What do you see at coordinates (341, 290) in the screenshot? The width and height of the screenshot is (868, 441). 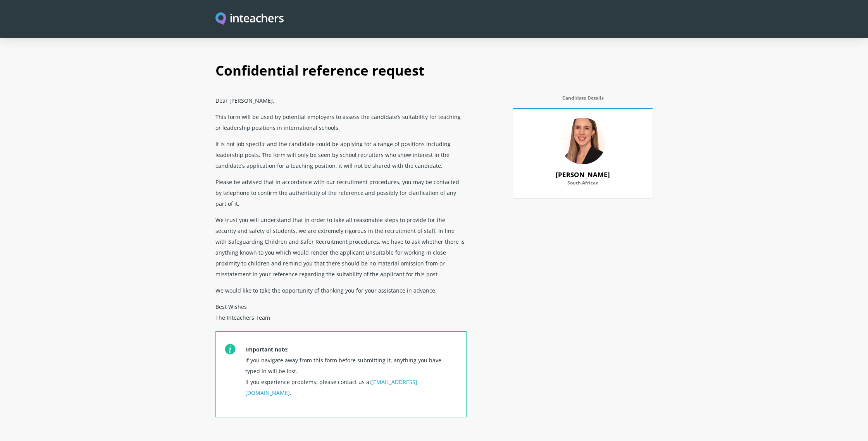 I see `p: We would like to take the opportunity of thanking you for your assistance in advance.` at bounding box center [341, 290].